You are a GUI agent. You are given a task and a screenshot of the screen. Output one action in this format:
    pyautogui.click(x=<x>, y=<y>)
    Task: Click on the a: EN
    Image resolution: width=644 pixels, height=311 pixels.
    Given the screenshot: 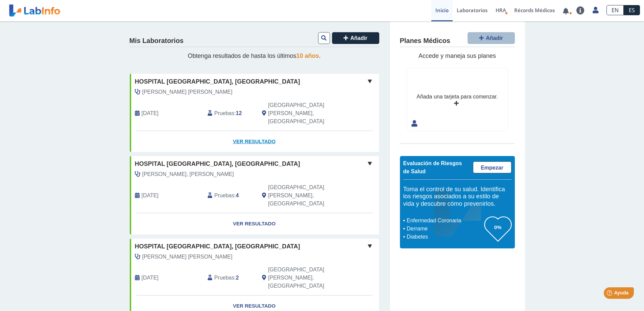 What is the action you would take?
    pyautogui.click(x=615, y=10)
    